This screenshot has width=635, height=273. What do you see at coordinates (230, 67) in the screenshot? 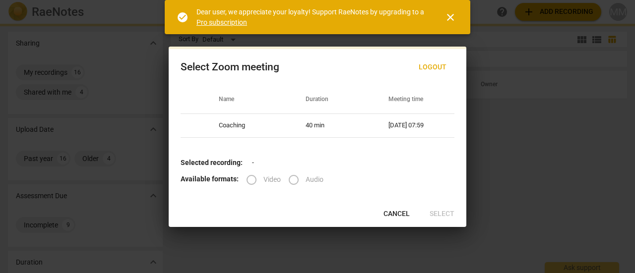
I see `div: Select Zoom meeting` at bounding box center [230, 67].